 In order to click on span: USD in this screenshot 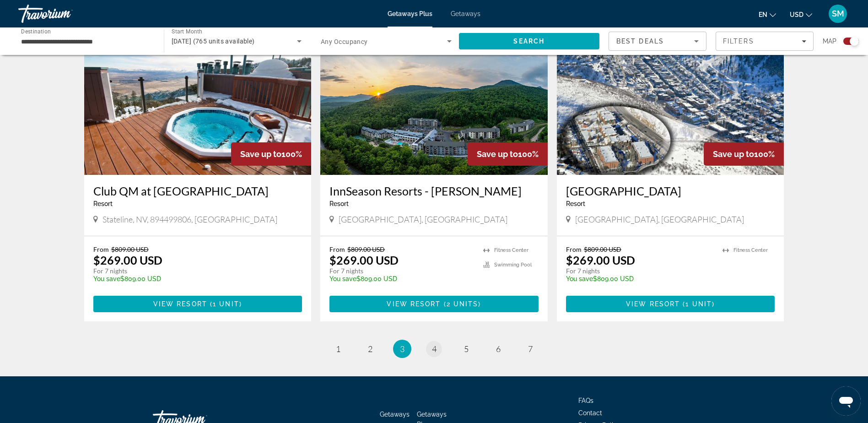, I will do `click(796, 15)`.